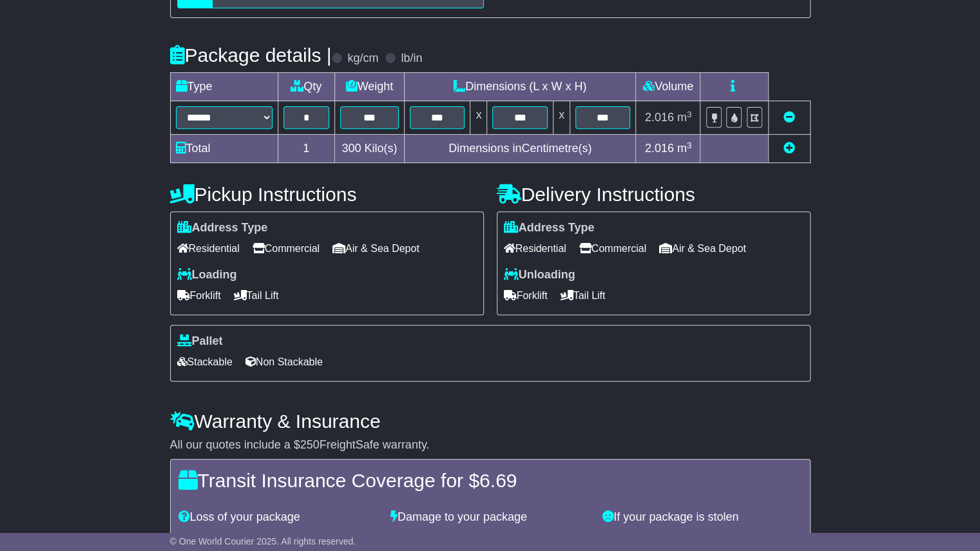 This screenshot has height=551, width=980. What do you see at coordinates (668, 87) in the screenshot?
I see `td: Volume` at bounding box center [668, 87].